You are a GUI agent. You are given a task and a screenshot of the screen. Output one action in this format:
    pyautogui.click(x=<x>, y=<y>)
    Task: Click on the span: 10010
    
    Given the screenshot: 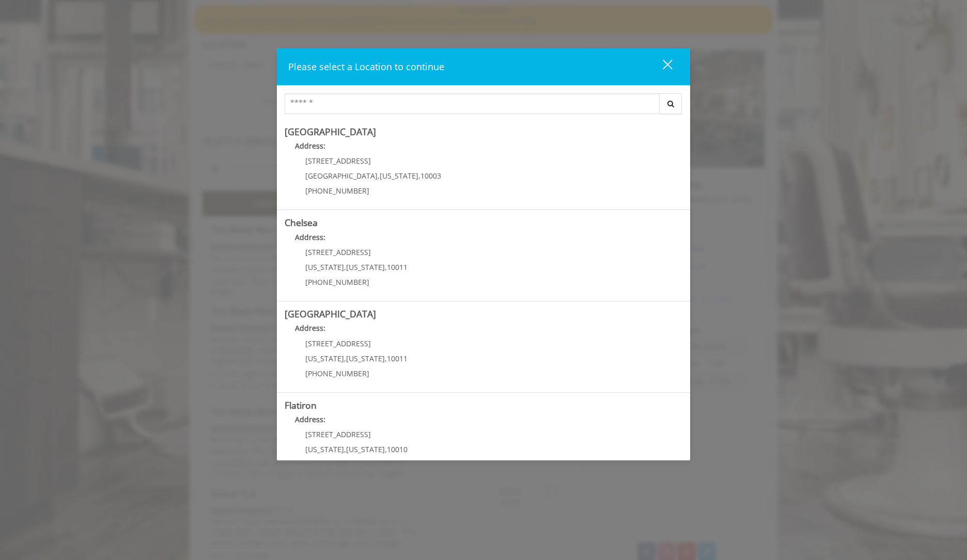 What is the action you would take?
    pyautogui.click(x=397, y=449)
    